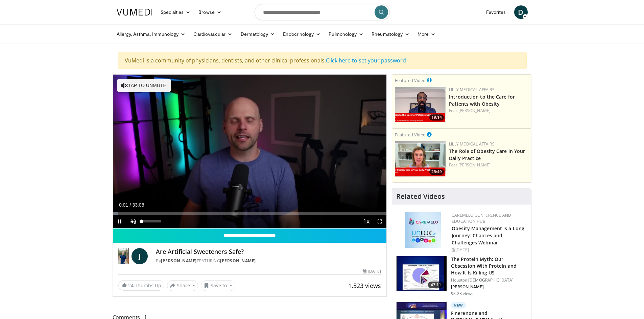 The height and width of the screenshot is (319, 644). Describe the element at coordinates (141, 285) in the screenshot. I see `a: 24 Thumbs Up` at that location.